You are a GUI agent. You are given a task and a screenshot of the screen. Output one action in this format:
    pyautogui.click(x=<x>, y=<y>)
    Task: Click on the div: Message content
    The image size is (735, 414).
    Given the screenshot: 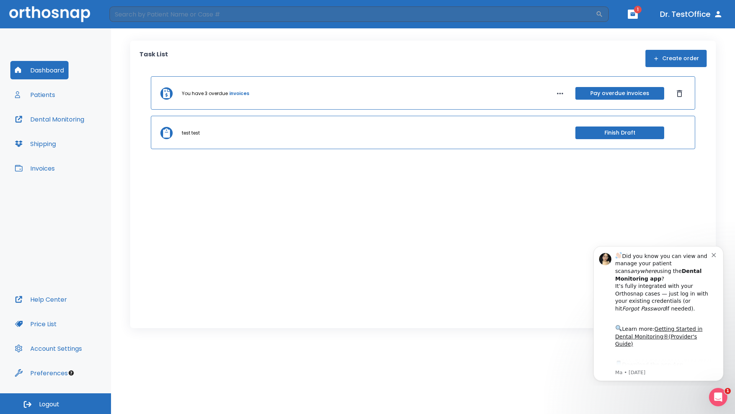 What is the action you would take?
    pyautogui.click(x=82, y=69)
    